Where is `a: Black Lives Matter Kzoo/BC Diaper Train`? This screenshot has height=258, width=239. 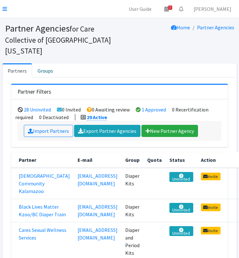 a: Black Lives Matter Kzoo/BC Diaper Train is located at coordinates (42, 210).